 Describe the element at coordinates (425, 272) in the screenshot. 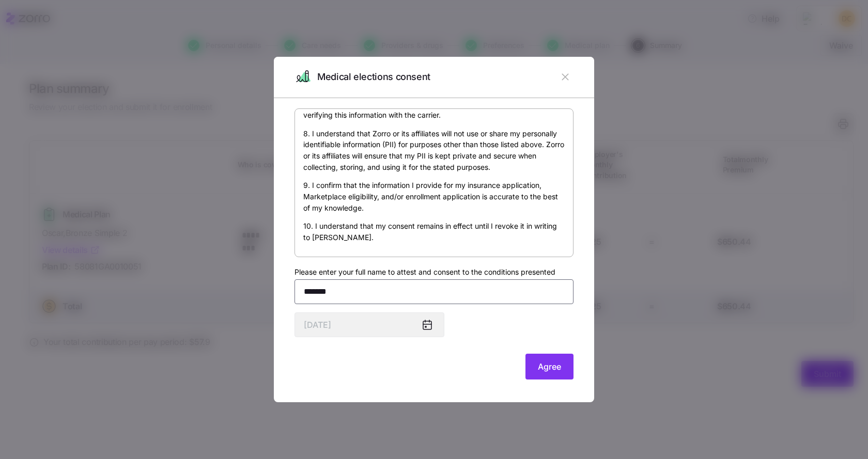

I see `label: Please enter your full name to attest and consent to the conditions presented` at that location.